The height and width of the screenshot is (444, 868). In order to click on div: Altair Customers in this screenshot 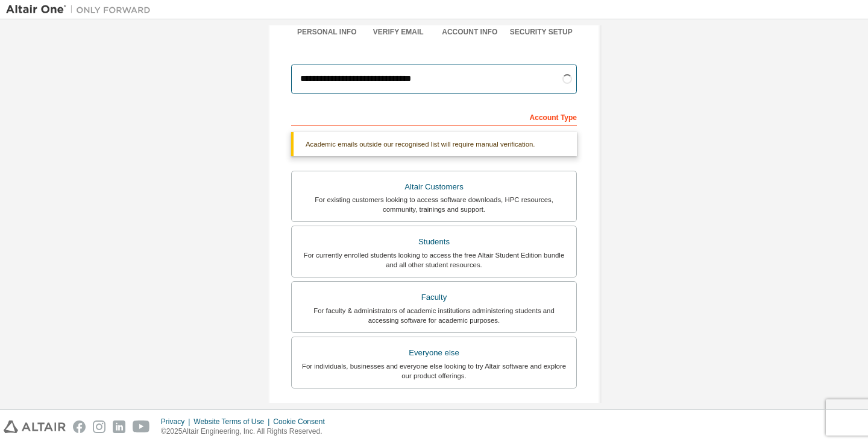, I will do `click(434, 187)`.